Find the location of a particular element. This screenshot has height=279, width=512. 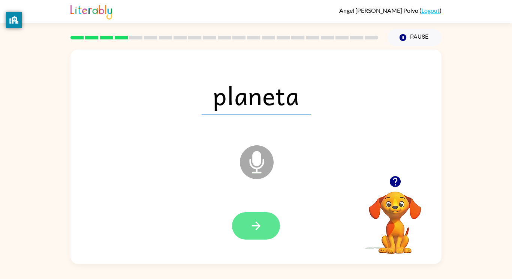

button: privacy banner is located at coordinates (14, 20).